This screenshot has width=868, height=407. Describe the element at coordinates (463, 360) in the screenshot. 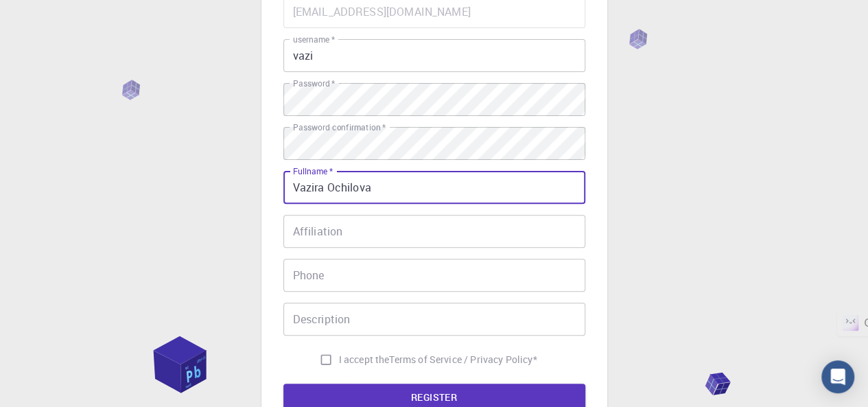

I see `a: Terms of Service / Privacy Policy*` at that location.